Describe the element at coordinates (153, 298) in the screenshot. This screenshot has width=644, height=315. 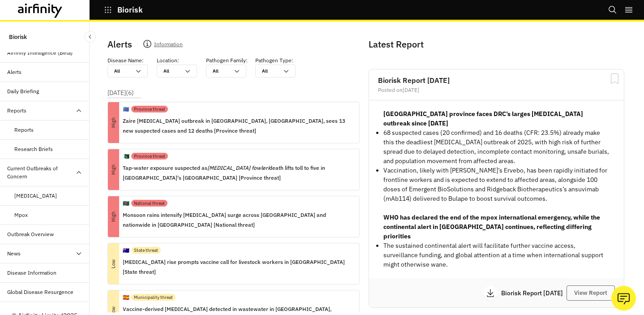
I see `p: Municipality threat` at that location.